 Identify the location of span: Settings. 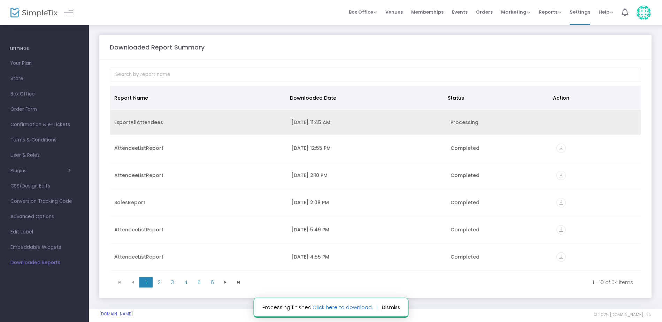
(580, 12).